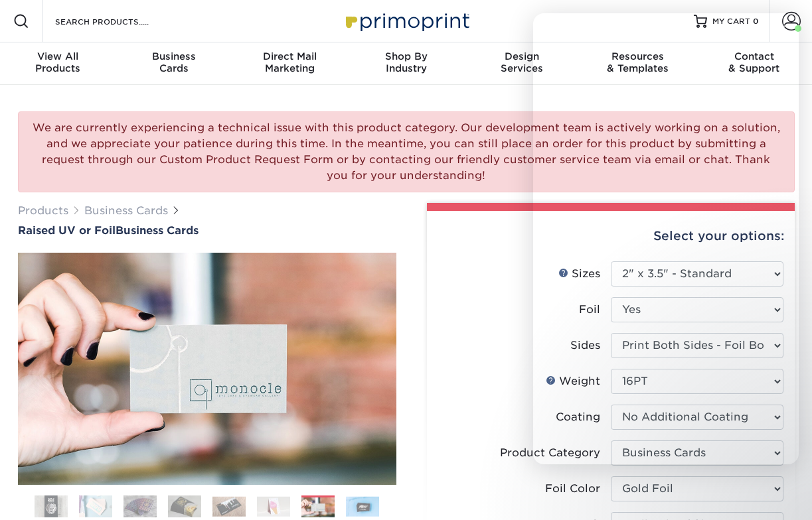 This screenshot has height=520, width=812. What do you see at coordinates (140, 506) in the screenshot?
I see `img: Business Cards 03` at bounding box center [140, 506].